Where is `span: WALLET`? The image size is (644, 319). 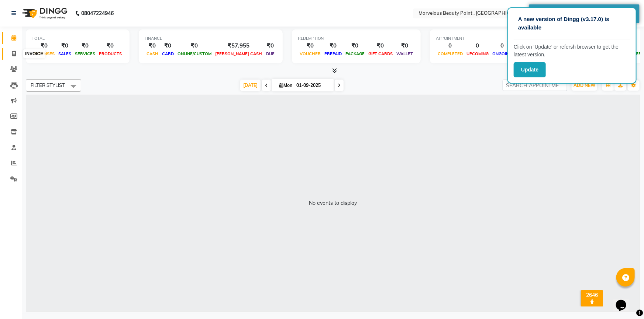 span: WALLET is located at coordinates (404, 54).